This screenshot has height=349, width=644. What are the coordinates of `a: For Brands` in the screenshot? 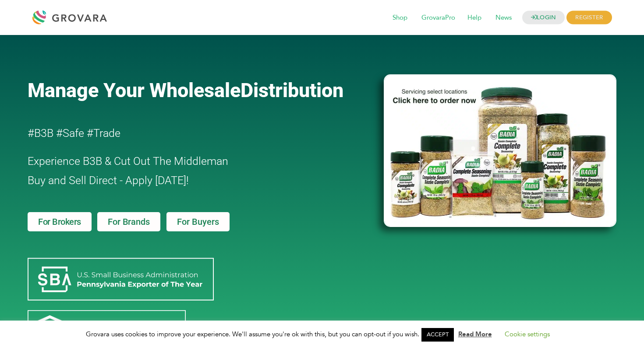 It's located at (128, 222).